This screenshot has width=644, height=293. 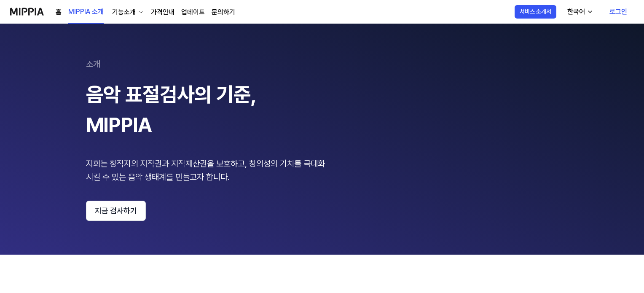 I want to click on div: 음악 표절검사의 기준, MIPPIA, so click(x=208, y=110).